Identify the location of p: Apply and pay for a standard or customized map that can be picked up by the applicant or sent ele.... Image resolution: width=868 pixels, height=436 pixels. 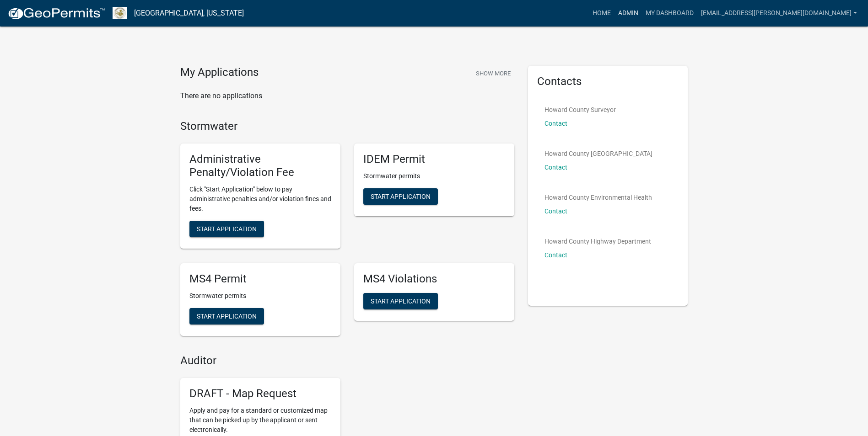
(260, 420).